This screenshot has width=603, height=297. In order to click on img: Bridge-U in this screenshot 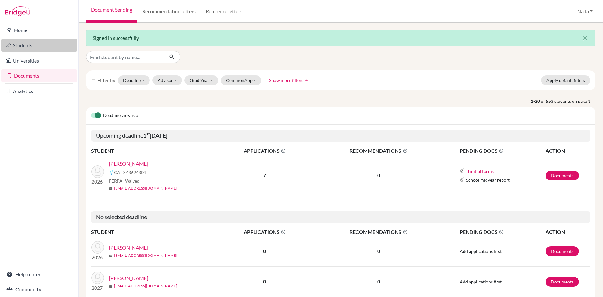, I will do `click(18, 11)`.